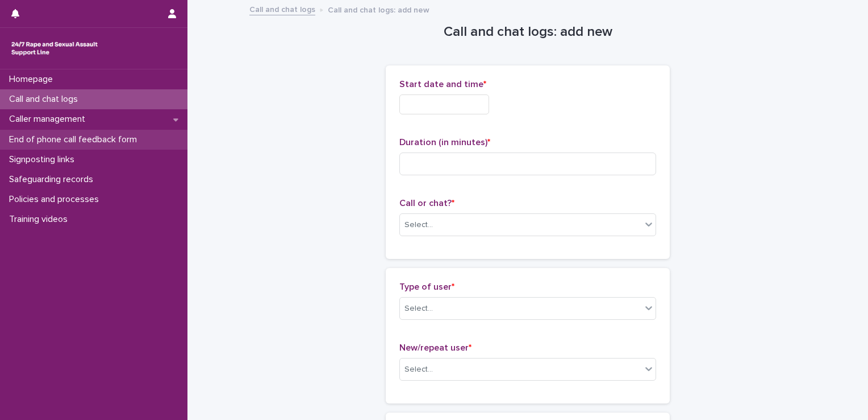 The height and width of the screenshot is (420, 868). Describe the element at coordinates (44, 159) in the screenshot. I see `p: Signposting links` at that location.